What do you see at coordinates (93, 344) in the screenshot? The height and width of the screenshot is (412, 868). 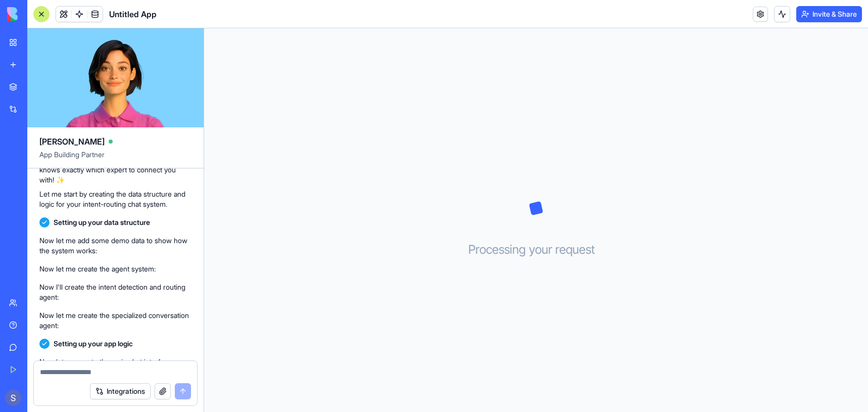 I see `span: Setting up your app logic` at bounding box center [93, 344].